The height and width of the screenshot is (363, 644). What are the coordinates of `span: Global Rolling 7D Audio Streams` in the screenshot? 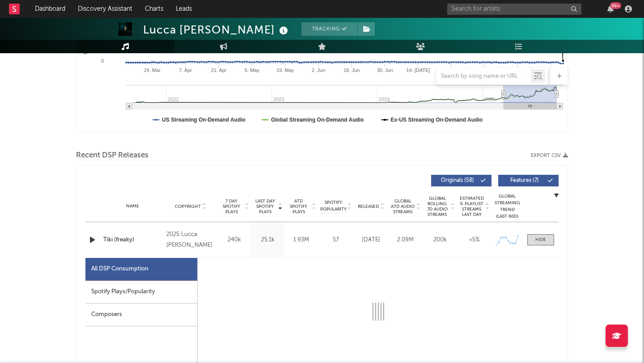 It's located at (437, 207).